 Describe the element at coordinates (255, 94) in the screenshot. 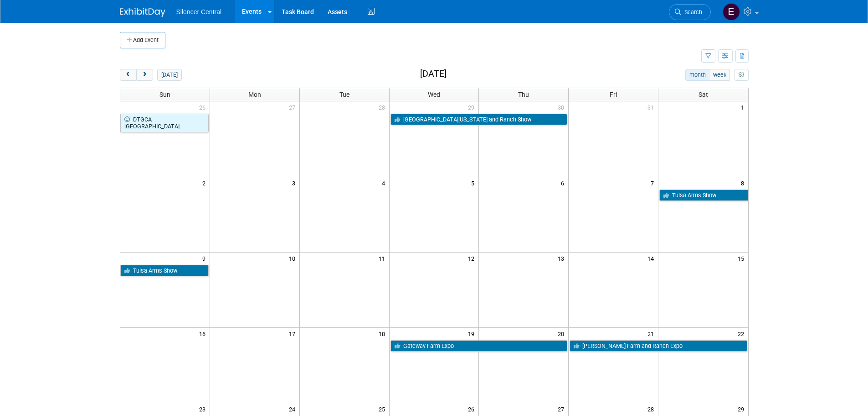

I see `span: Mon` at that location.